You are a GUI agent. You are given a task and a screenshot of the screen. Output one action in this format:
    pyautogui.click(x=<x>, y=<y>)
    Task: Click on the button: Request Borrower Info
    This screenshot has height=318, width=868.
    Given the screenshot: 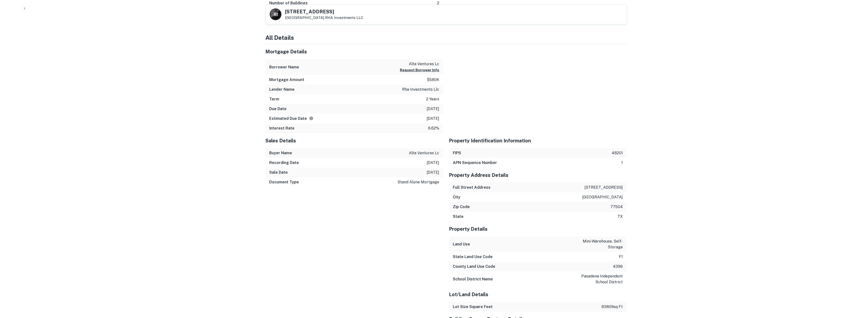 What is the action you would take?
    pyautogui.click(x=420, y=70)
    